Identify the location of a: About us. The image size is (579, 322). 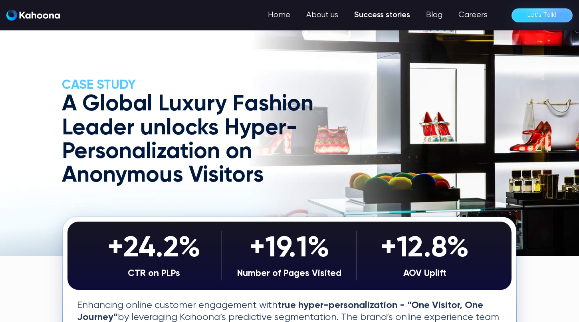
(322, 15).